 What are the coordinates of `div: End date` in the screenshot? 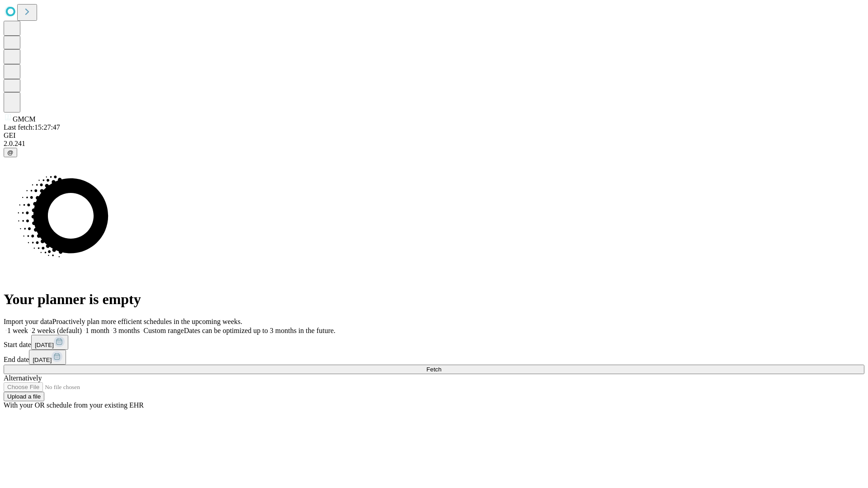 It's located at (434, 357).